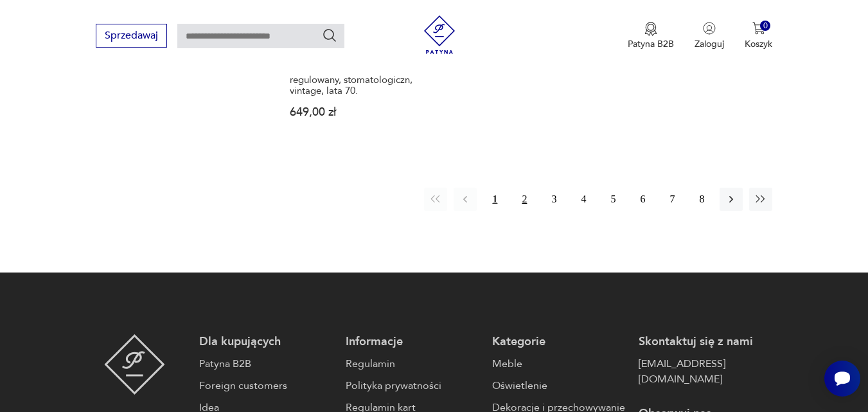 The height and width of the screenshot is (412, 868). What do you see at coordinates (266, 364) in the screenshot?
I see `a: Patyna B2B` at bounding box center [266, 364].